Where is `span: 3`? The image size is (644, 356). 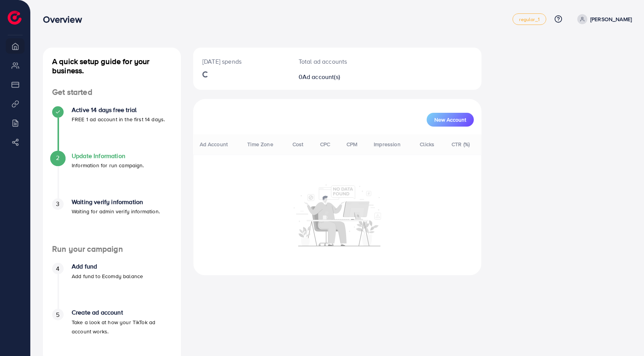
span: 3 is located at coordinates (58, 204).